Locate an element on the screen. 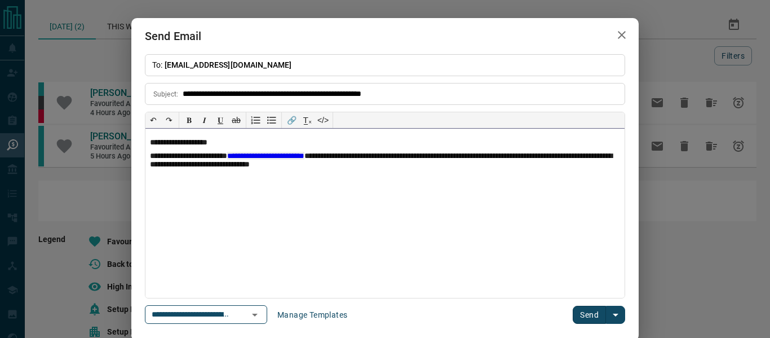 This screenshot has width=770, height=338. p: Subject: is located at coordinates (166, 94).